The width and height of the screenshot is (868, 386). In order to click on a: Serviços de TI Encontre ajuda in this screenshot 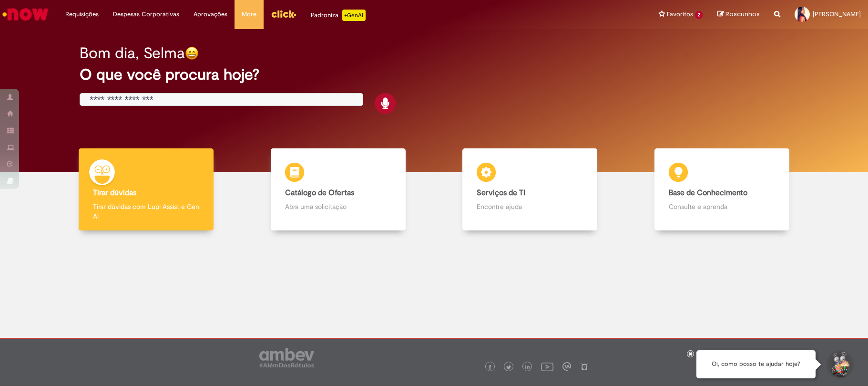, I will do `click(530, 189)`.